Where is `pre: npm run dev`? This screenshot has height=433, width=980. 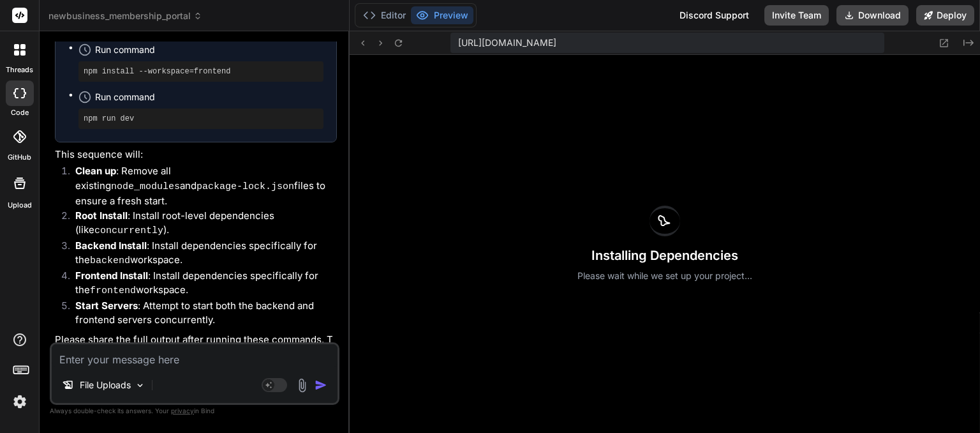 pre: npm run dev is located at coordinates (201, 119).